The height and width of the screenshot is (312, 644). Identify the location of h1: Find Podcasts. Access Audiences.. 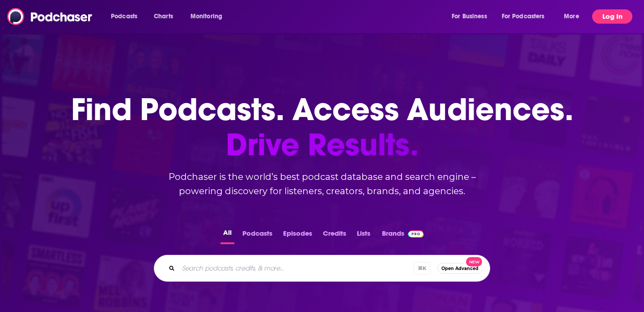
(322, 127).